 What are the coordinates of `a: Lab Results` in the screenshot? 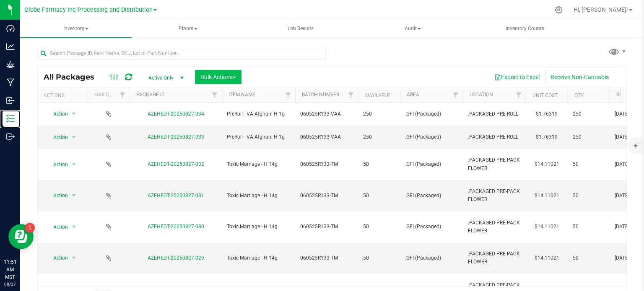 It's located at (300, 29).